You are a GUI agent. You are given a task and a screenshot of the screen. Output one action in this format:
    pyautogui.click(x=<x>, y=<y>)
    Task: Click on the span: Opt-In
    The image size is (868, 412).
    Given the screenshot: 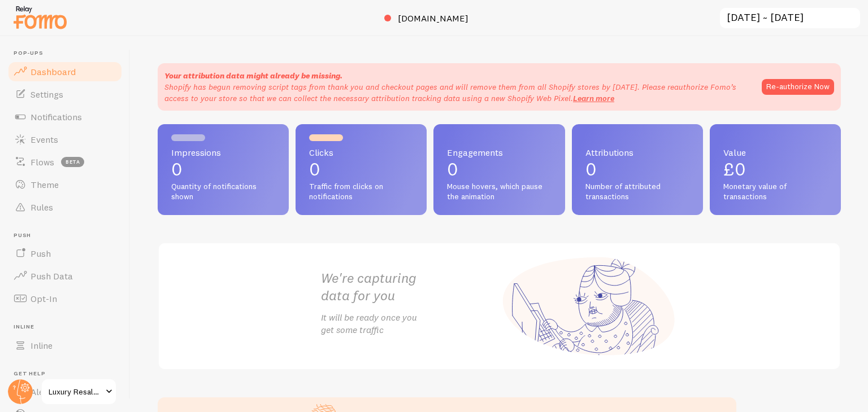 What is the action you would take?
    pyautogui.click(x=44, y=299)
    